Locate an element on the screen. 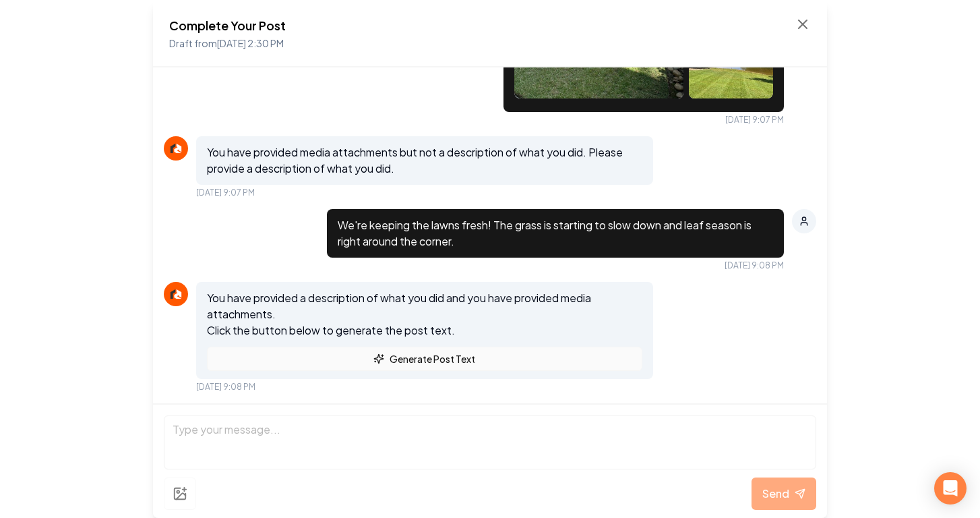 The height and width of the screenshot is (518, 980). p: You have provided a description of what you did and you have provided media attachments. Click th... is located at coordinates (425, 314).